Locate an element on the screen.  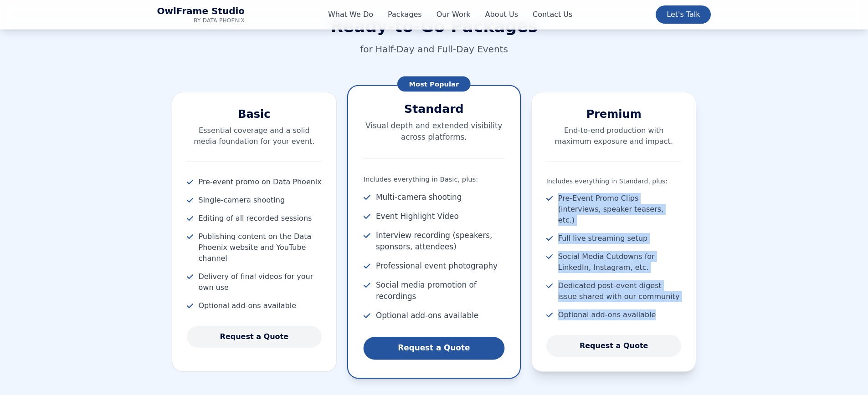
span: Most Popular is located at coordinates (434, 84).